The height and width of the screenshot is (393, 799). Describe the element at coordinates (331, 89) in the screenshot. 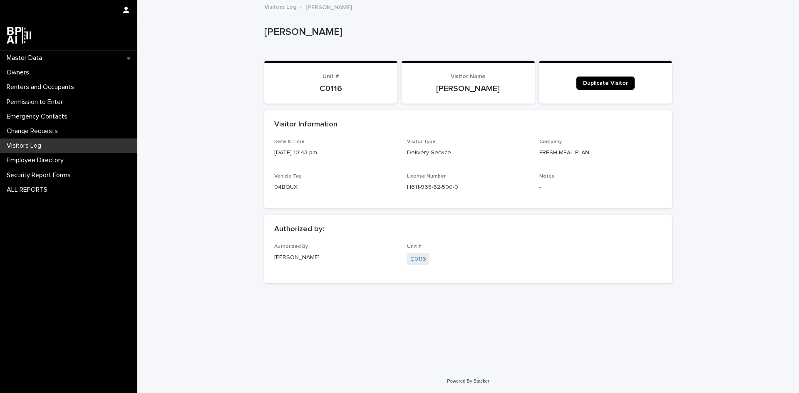

I see `p: C0116` at that location.